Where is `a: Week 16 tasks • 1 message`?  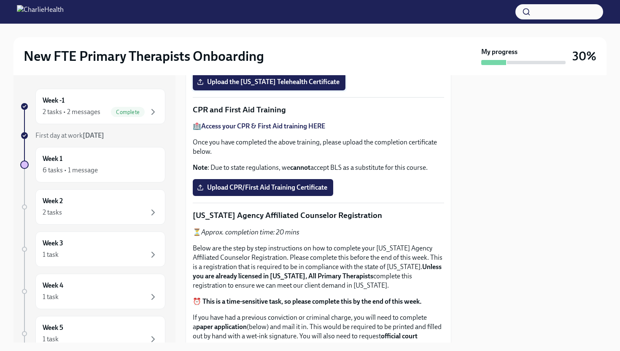
a: Week 16 tasks • 1 message is located at coordinates (93, 165).